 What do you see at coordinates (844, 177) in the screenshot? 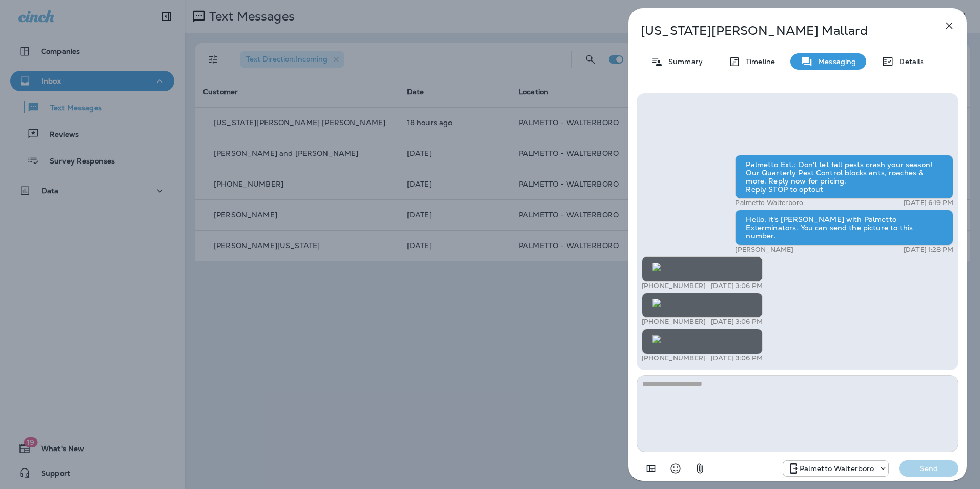
I see `div: Palmetto Ext.: Don't let fall pests crash your season! Our Quarterly Pest Control blocks ants, ro...` at bounding box center [844, 177].